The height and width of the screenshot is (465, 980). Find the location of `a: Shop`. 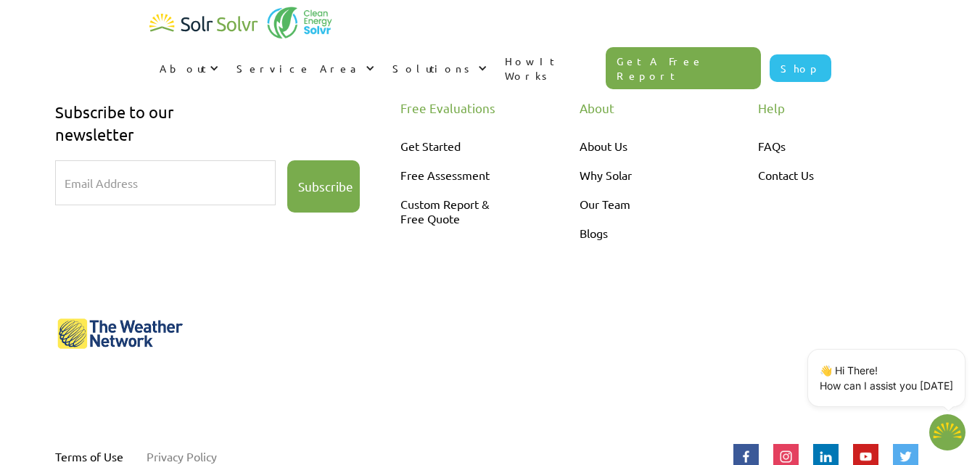

a: Shop is located at coordinates (800, 69).